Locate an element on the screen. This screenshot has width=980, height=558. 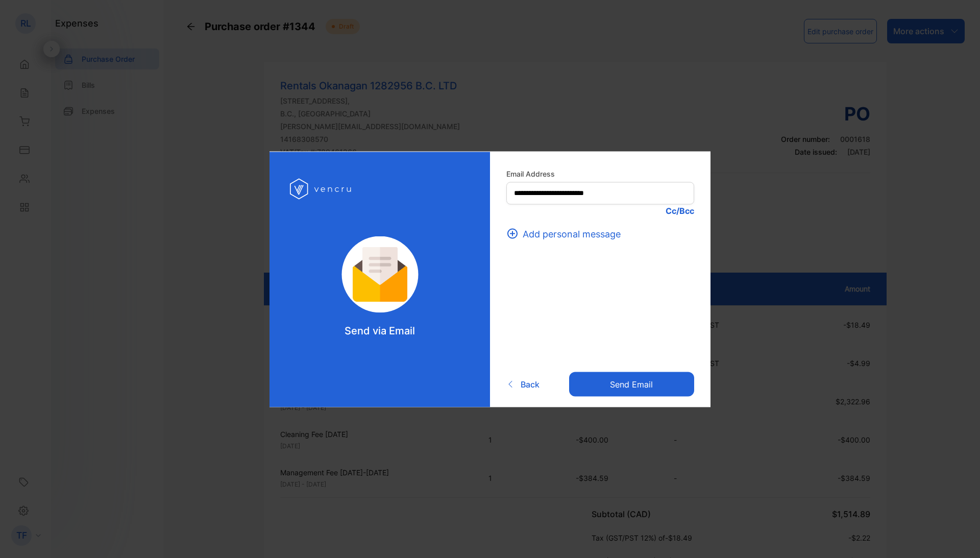
span: Add personal message is located at coordinates (572, 233).